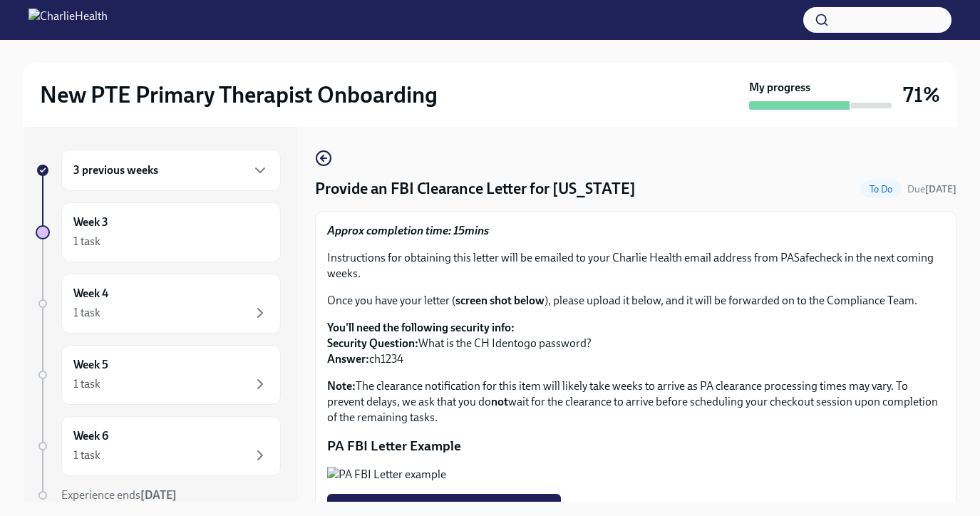 This screenshot has width=980, height=516. Describe the element at coordinates (90, 365) in the screenshot. I see `h6: Week 5` at that location.